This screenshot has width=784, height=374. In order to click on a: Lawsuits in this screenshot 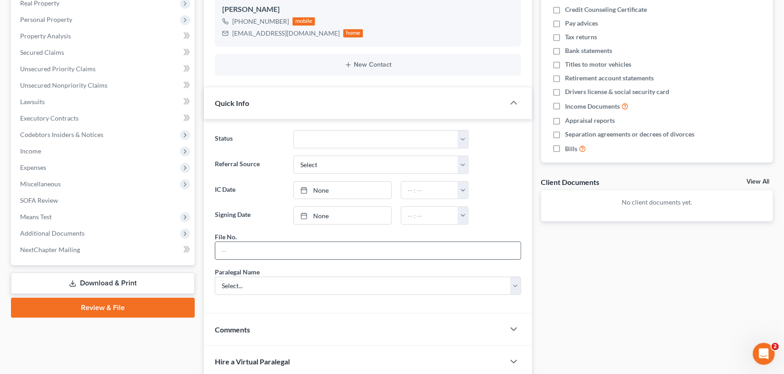, I will do `click(104, 102)`.